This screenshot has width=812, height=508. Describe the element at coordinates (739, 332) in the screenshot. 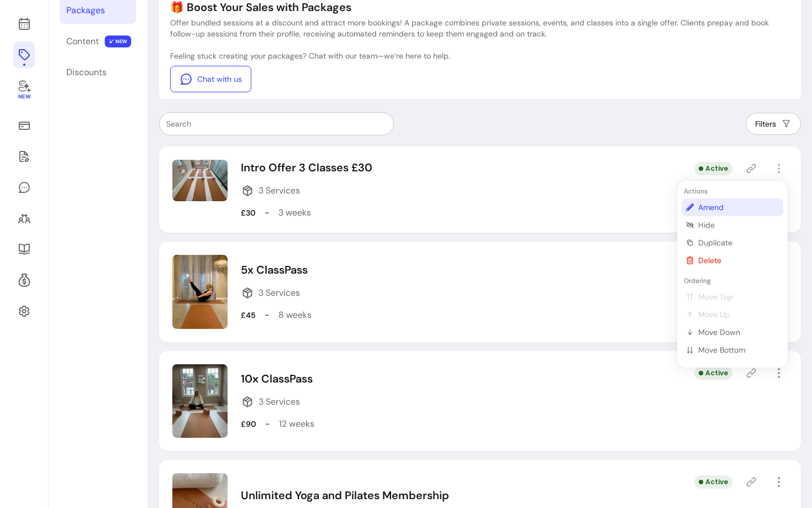

I see `span: Move Down` at that location.